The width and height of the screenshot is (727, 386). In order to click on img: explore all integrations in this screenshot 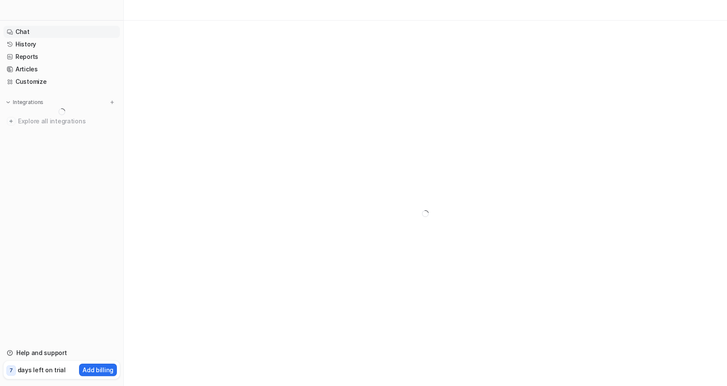, I will do `click(11, 121)`.